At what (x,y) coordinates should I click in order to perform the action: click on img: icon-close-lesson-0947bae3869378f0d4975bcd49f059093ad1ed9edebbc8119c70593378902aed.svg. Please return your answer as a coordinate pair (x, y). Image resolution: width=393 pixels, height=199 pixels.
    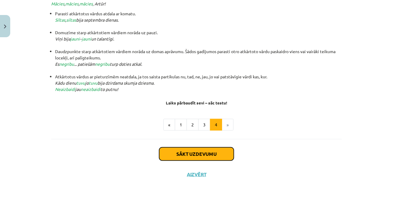
    Looking at the image, I should click on (5, 26).